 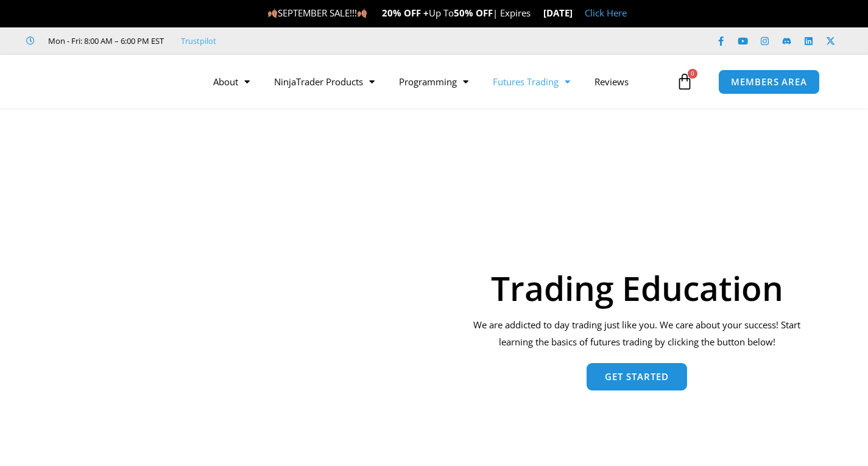 I want to click on a: Trustpilot, so click(x=199, y=40).